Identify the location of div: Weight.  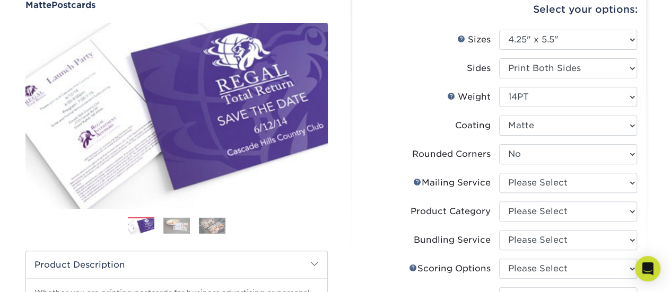
(469, 97).